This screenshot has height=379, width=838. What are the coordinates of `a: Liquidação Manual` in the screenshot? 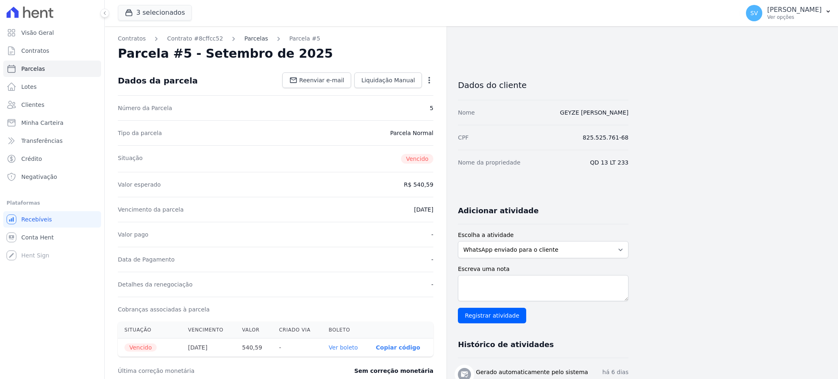 It's located at (388, 80).